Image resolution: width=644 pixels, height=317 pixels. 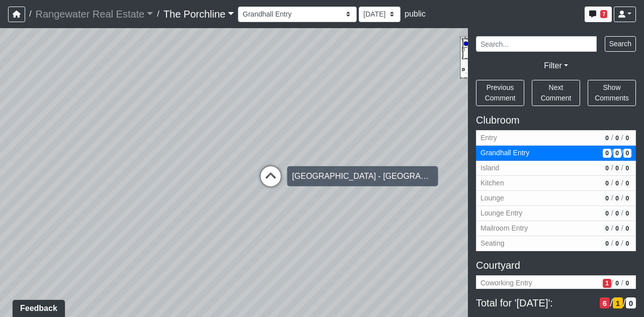 What do you see at coordinates (556, 65) in the screenshot?
I see `a: Filter` at bounding box center [556, 65].